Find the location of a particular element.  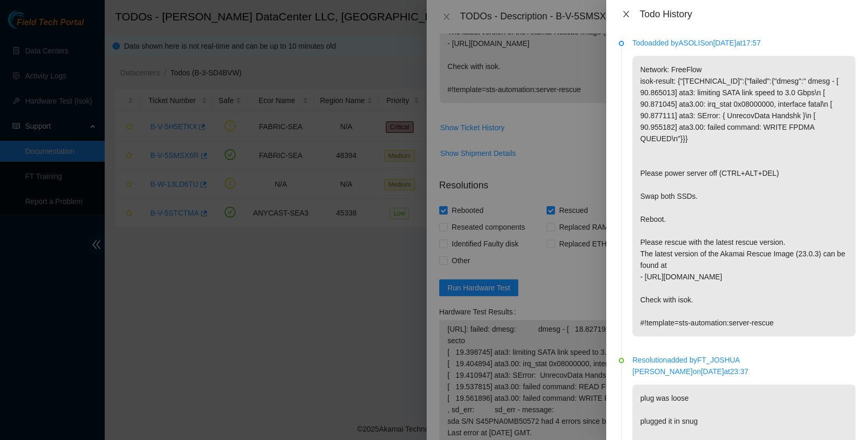

button: Close is located at coordinates (626, 14).